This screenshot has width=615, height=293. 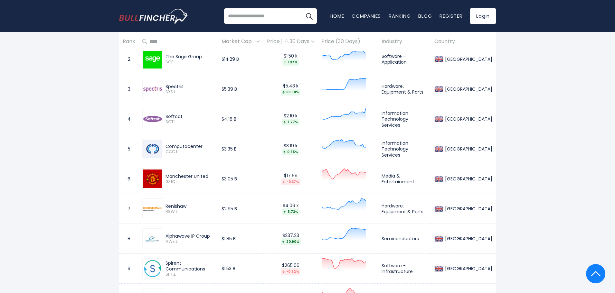 I want to click on td: 8, so click(x=129, y=239).